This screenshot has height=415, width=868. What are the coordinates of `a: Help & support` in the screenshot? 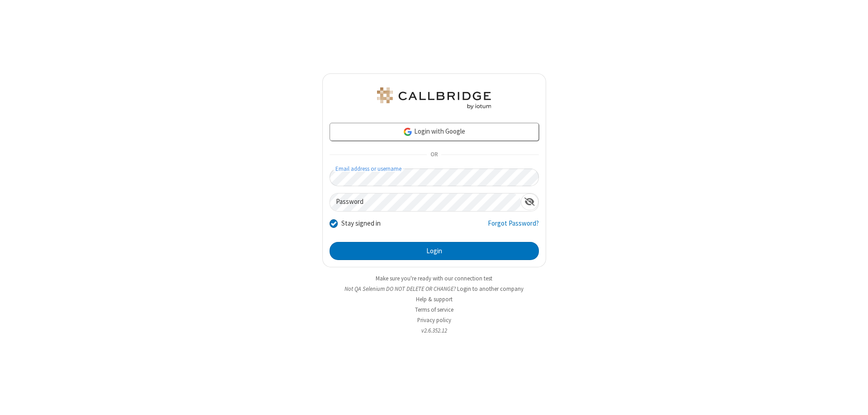 It's located at (434, 299).